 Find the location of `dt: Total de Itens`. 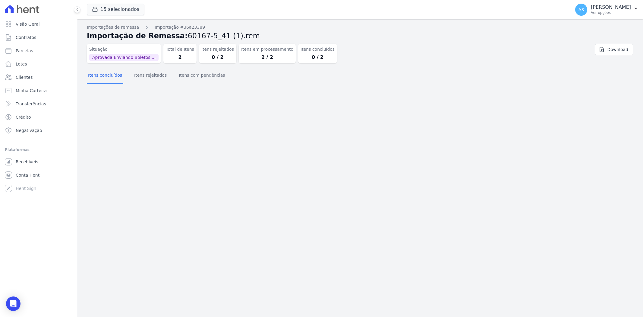

dt: Total de Itens is located at coordinates (180, 49).